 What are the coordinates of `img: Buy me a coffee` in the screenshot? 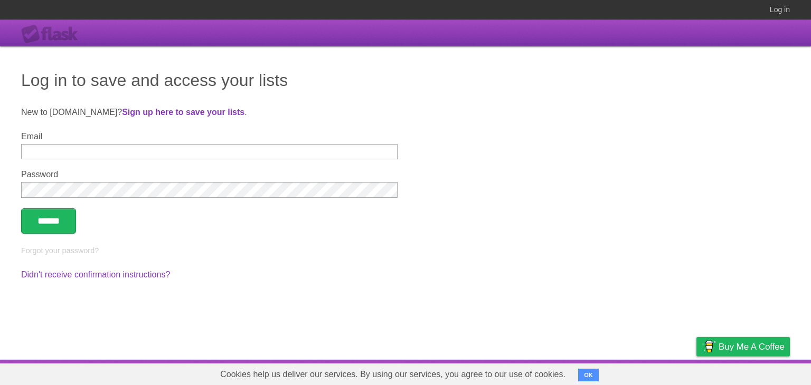 It's located at (708, 347).